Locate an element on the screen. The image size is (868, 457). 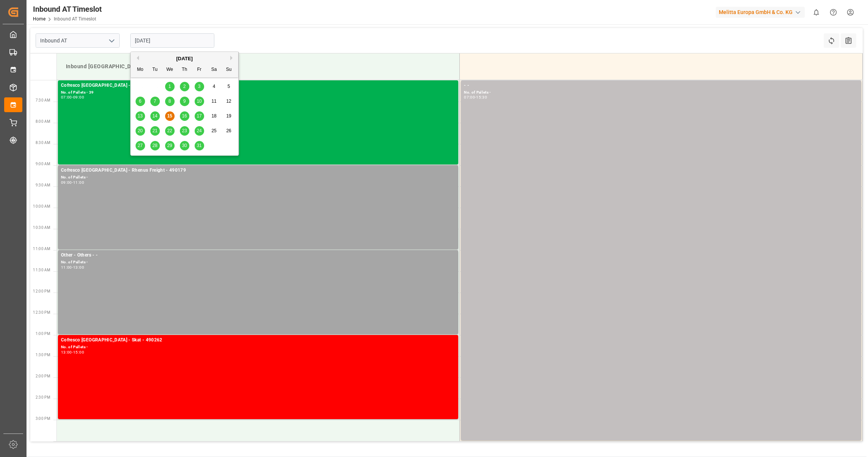
span: 3 is located at coordinates (199, 87).